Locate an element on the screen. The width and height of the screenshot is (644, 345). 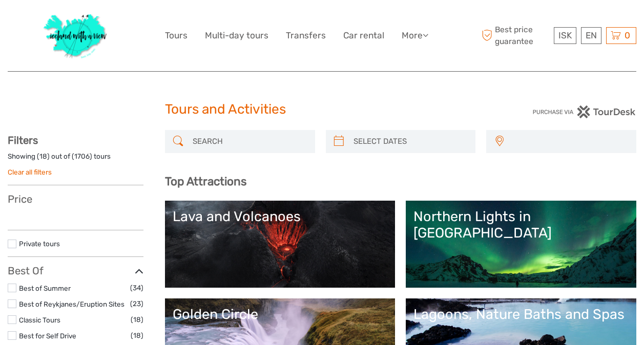
span: ISK is located at coordinates (565, 35).